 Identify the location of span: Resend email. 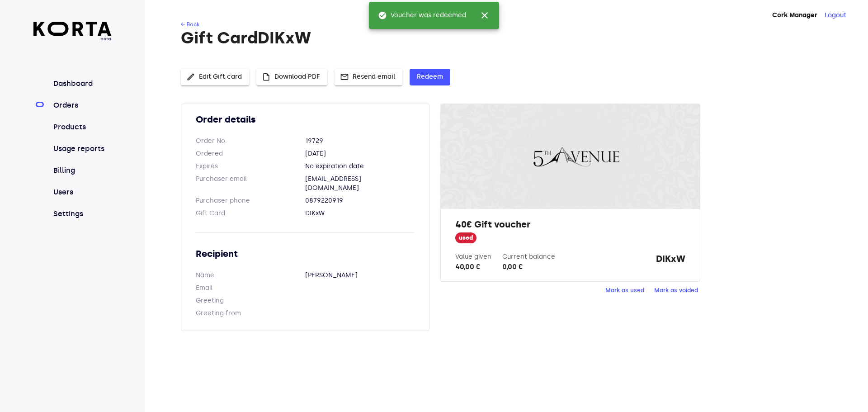
(368, 77).